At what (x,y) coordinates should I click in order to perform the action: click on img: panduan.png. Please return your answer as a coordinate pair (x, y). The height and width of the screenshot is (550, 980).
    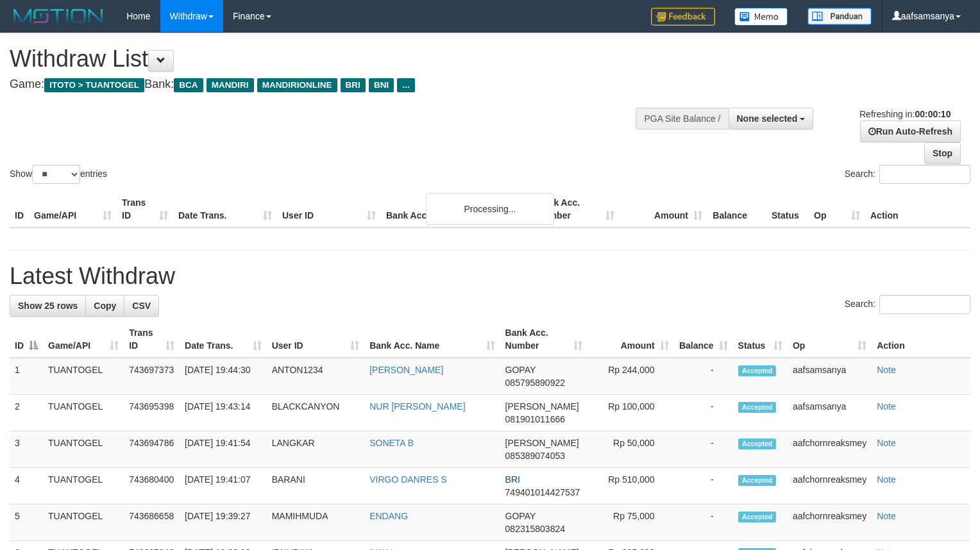
    Looking at the image, I should click on (839, 16).